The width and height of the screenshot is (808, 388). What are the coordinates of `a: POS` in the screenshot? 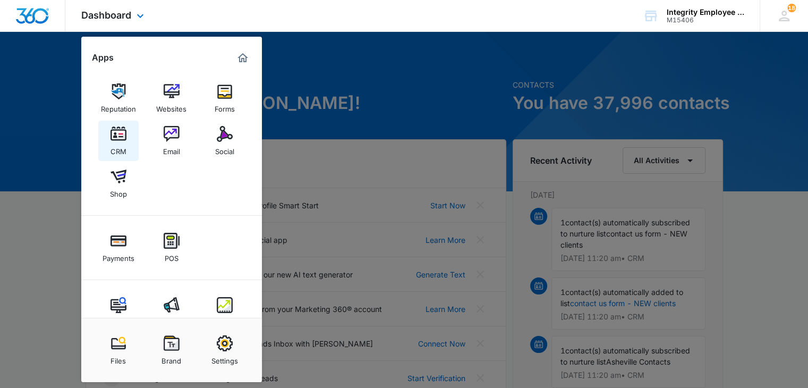 It's located at (172, 248).